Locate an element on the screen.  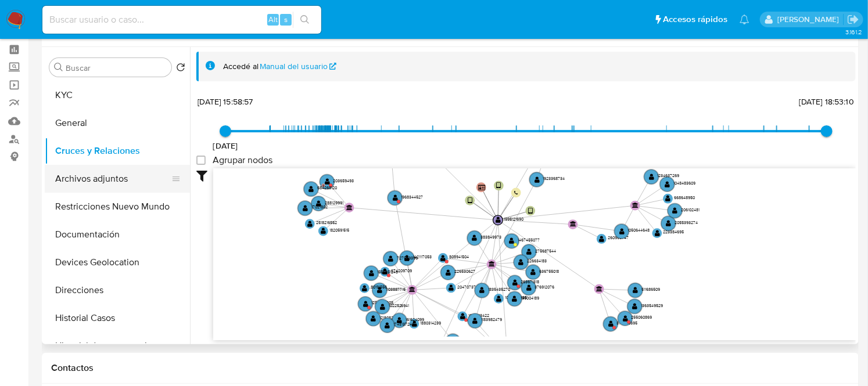
text: D is located at coordinates (324, 185).